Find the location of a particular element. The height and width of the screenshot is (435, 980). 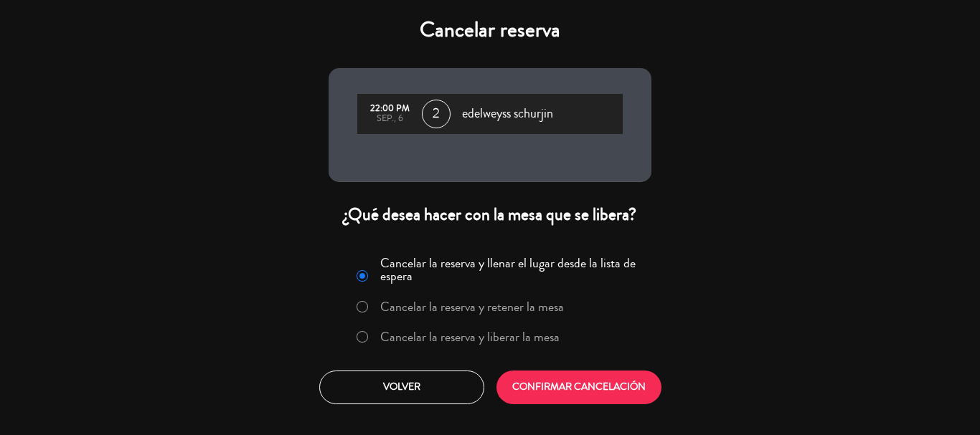

div: ¿Qué desea hacer con la mesa que se libera? is located at coordinates (490, 214).